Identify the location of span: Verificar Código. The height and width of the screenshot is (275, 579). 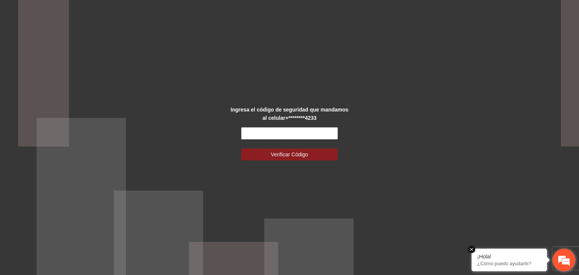
(290, 155).